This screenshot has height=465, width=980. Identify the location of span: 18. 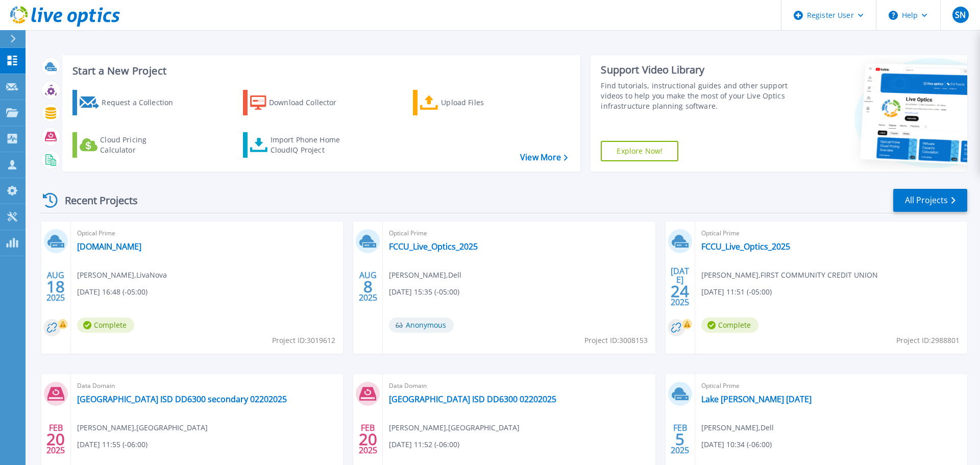
(56, 287).